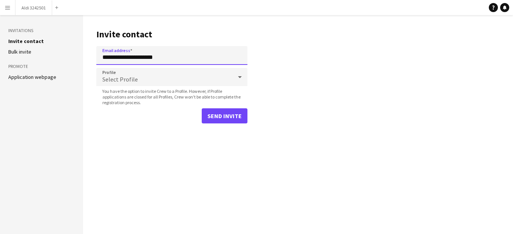  Describe the element at coordinates (32, 77) in the screenshot. I see `a: Application webpage` at that location.